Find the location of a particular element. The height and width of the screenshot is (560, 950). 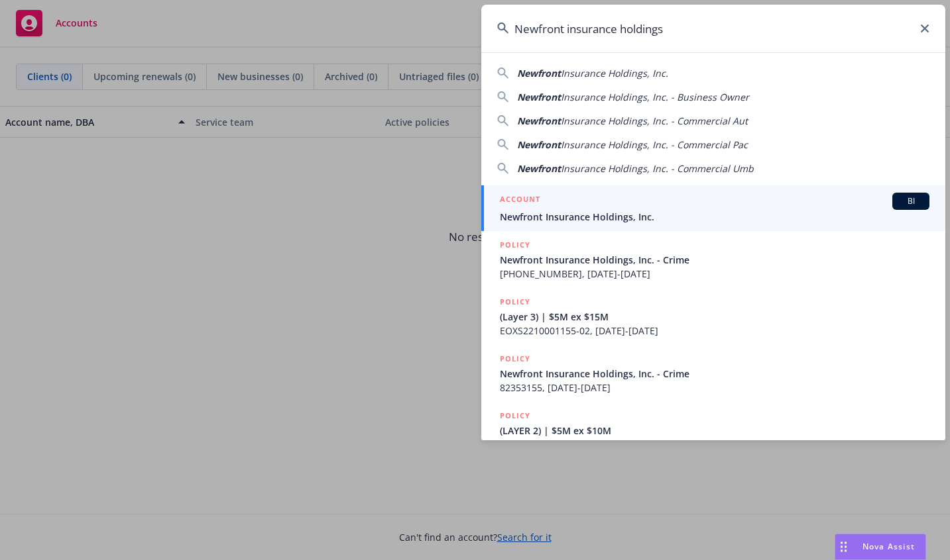

span: Insurance Holdings, Inc. - Commercial Umb is located at coordinates (657, 168).